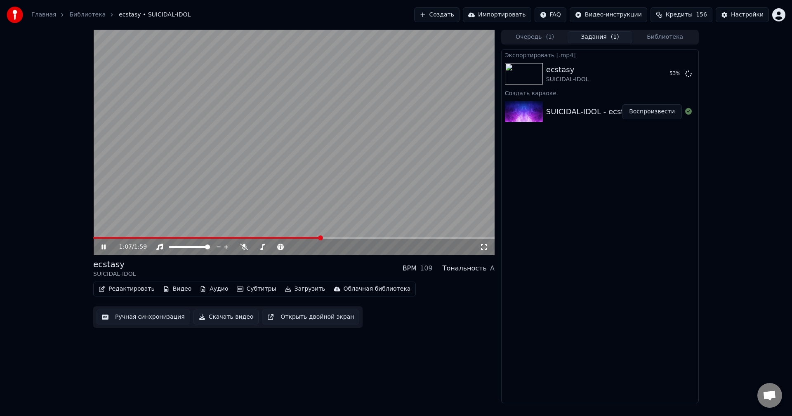 This screenshot has width=792, height=416. Describe the element at coordinates (747, 15) in the screenshot. I see `div: Настройки` at that location.